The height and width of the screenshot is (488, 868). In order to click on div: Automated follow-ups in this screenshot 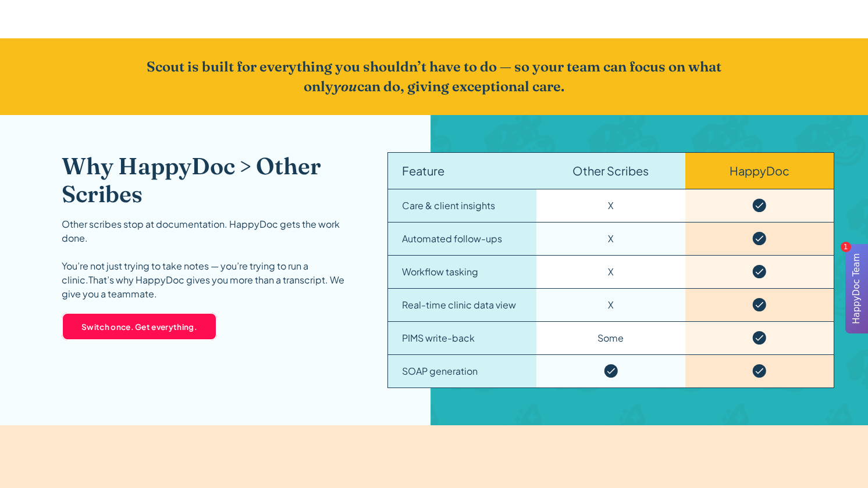, I will do `click(452, 239)`.